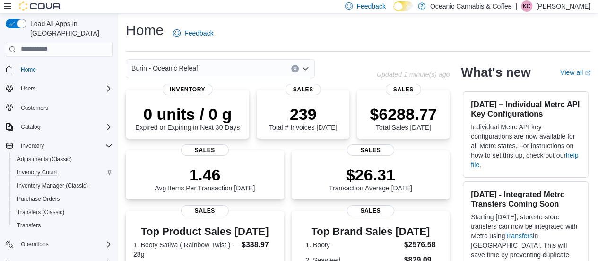 This screenshot has width=598, height=261. What do you see at coordinates (40, 6) in the screenshot?
I see `img: Cova` at bounding box center [40, 6].